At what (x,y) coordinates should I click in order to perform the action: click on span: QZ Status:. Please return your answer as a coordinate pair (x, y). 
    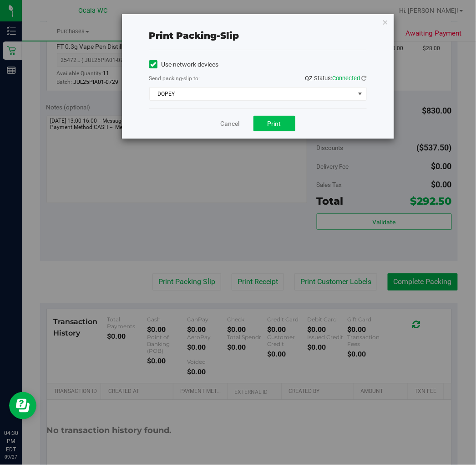
    Looking at the image, I should click on (336, 78).